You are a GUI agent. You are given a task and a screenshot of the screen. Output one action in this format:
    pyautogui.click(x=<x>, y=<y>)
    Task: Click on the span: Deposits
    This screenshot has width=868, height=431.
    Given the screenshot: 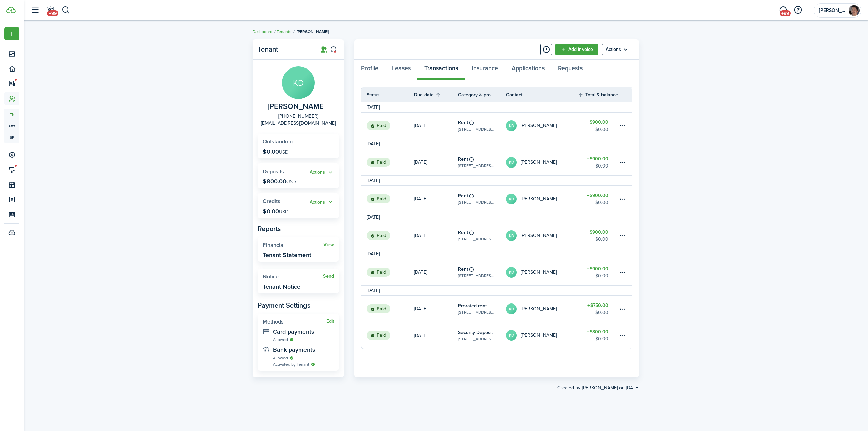 What is the action you would take?
    pyautogui.click(x=273, y=171)
    